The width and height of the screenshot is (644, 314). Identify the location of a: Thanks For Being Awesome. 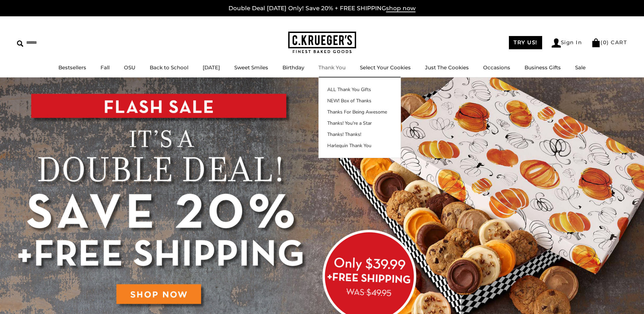
(359, 112).